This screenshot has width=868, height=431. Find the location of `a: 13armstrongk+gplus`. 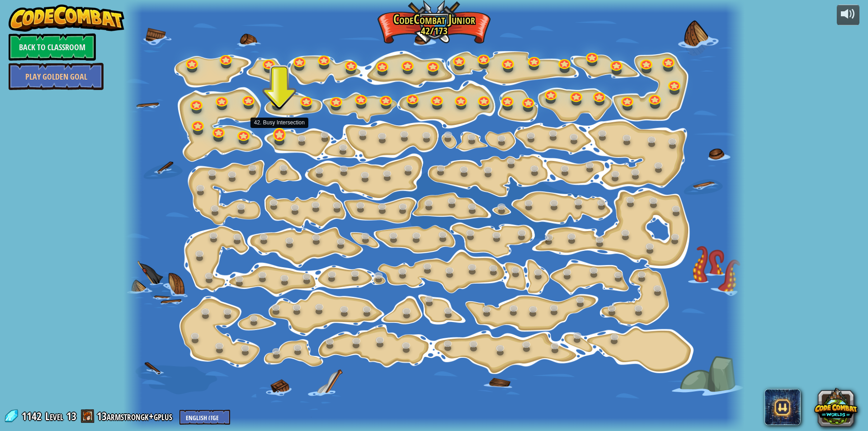

a: 13armstrongk+gplus is located at coordinates (136, 416).